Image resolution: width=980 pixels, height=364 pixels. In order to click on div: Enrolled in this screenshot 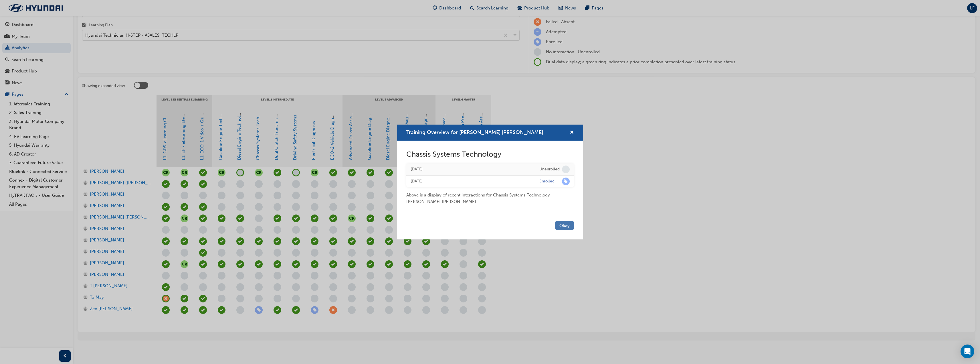, I will do `click(547, 182)`.